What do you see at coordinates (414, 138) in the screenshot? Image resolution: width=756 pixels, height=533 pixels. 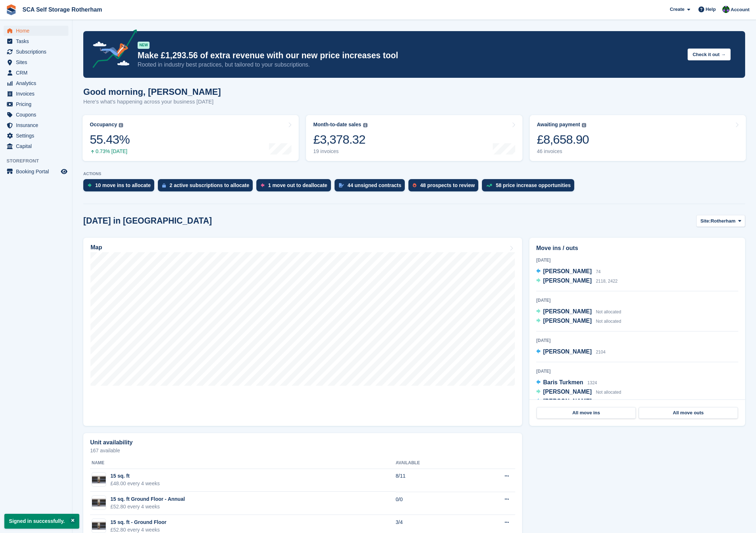 I see `a: Month-to-date sales £3,378.32 19 invoices` at bounding box center [414, 138].